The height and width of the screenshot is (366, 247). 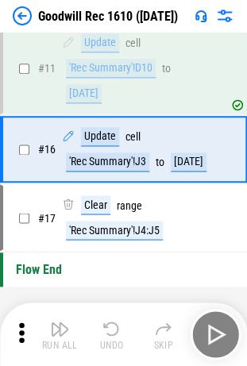 What do you see at coordinates (110, 68) in the screenshot?
I see `div: 'Rec Summary'!D10` at bounding box center [110, 68].